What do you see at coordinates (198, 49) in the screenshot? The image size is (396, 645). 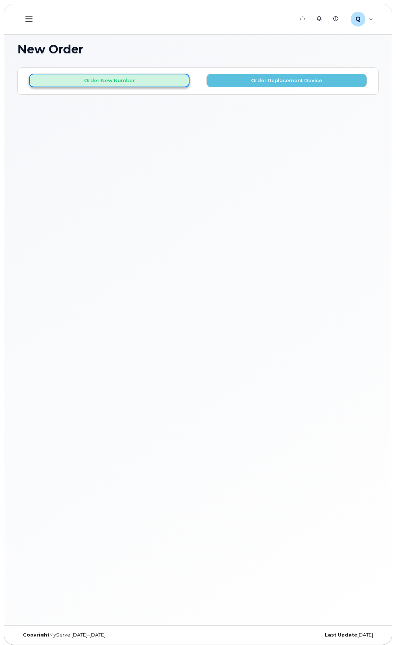 I see `h1: New Order` at bounding box center [198, 49].